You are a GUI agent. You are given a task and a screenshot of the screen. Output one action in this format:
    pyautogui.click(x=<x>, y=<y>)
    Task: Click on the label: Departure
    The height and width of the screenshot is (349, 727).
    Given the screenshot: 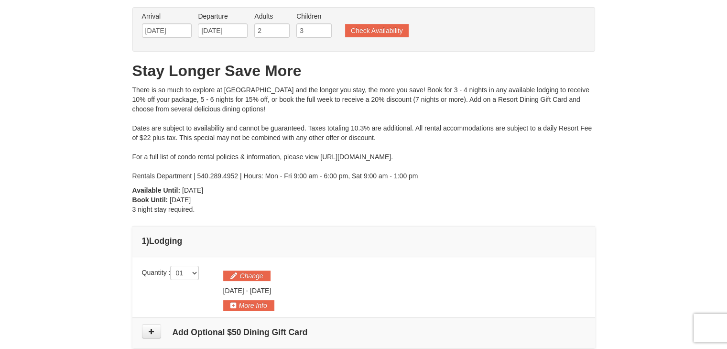 What is the action you would take?
    pyautogui.click(x=223, y=16)
    